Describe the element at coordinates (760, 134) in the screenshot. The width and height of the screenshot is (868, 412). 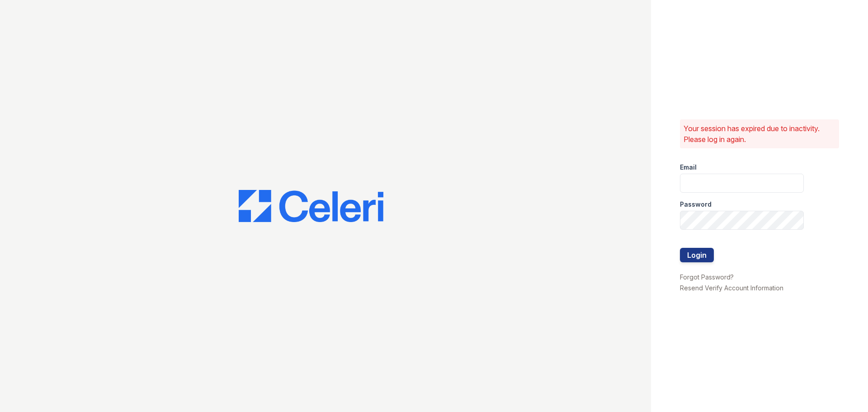
I see `p: Your session has expired due to inactivity. Please log in again.` at that location.